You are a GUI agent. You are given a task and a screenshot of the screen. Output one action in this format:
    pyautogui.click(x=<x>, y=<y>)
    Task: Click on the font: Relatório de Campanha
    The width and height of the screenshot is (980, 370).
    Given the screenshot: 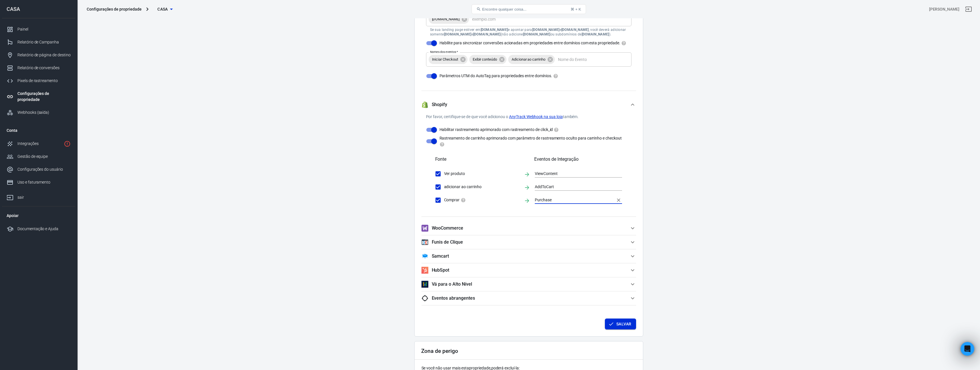 What is the action you would take?
    pyautogui.click(x=38, y=42)
    